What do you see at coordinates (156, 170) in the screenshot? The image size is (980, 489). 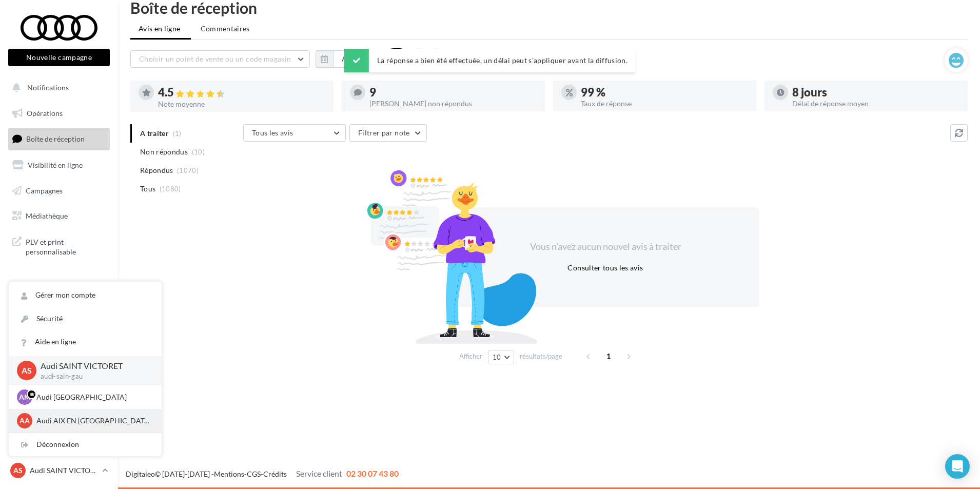 I see `span: Répondus` at bounding box center [156, 170].